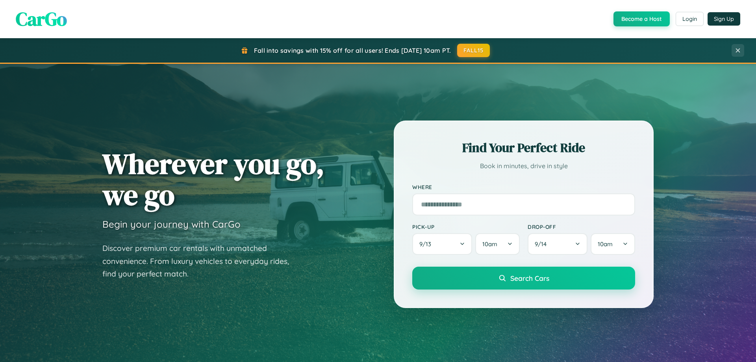 The image size is (756, 362). What do you see at coordinates (524, 166) in the screenshot?
I see `p: Book in minutes, drive in style` at bounding box center [524, 166].